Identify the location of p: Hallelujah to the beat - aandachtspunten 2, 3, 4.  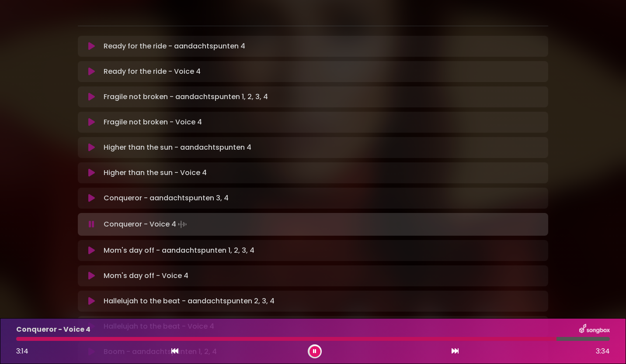
(189, 302).